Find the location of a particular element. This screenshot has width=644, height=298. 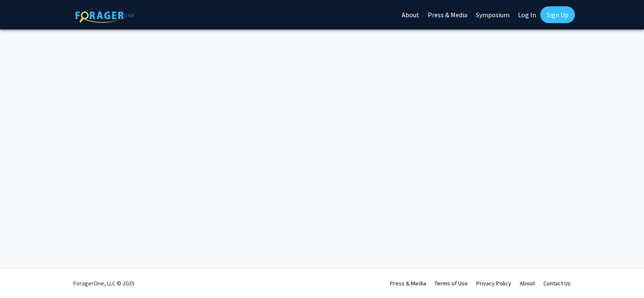

a: Contact Us is located at coordinates (557, 283).